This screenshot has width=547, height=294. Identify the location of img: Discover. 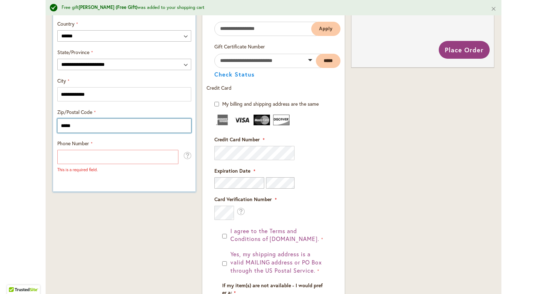
(281, 120).